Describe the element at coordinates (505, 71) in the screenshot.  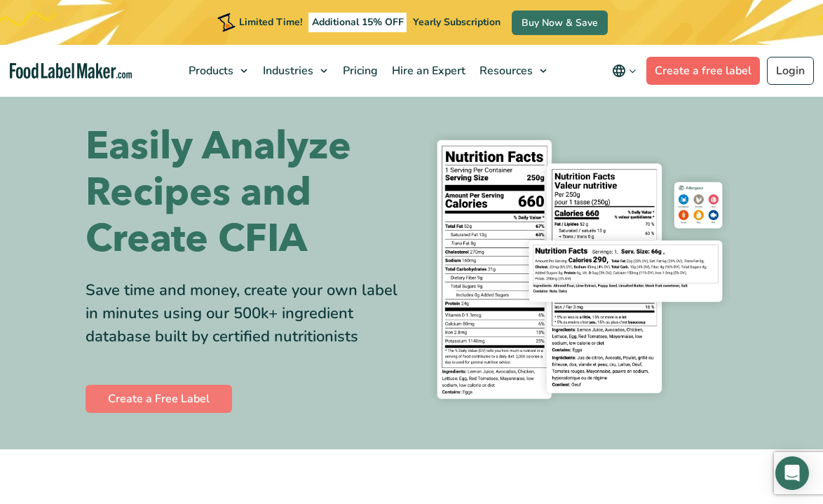
I see `span: Resources` at that location.